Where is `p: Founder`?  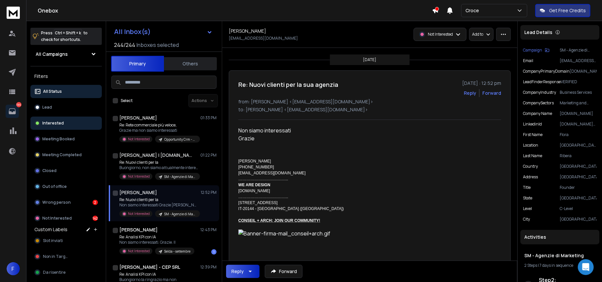
p: Founder is located at coordinates (579, 188).